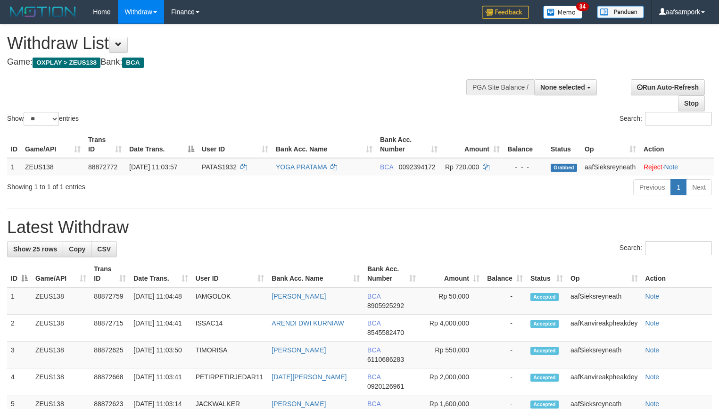 The height and width of the screenshot is (409, 719). Describe the element at coordinates (35, 249) in the screenshot. I see `a: Show 25 rows` at that location.